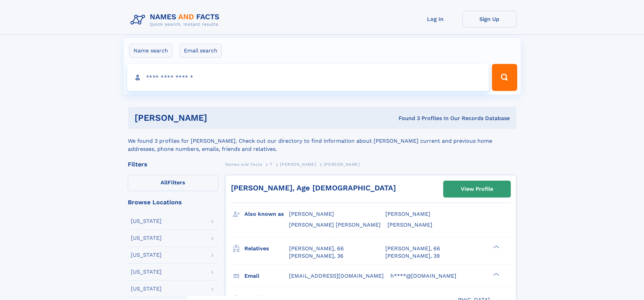 Image resolution: width=644 pixels, height=300 pixels. I want to click on button: Search Button, so click(504, 78).